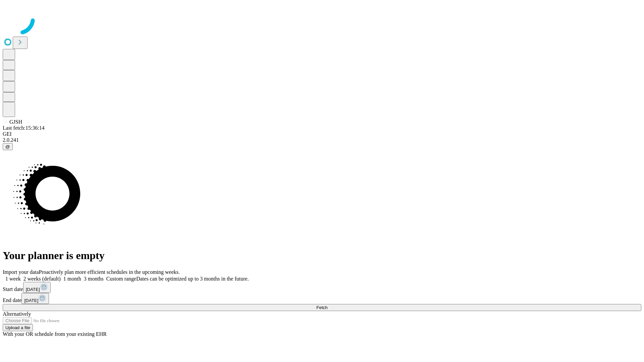  What do you see at coordinates (322, 299) in the screenshot?
I see `div: End date` at bounding box center [322, 299].